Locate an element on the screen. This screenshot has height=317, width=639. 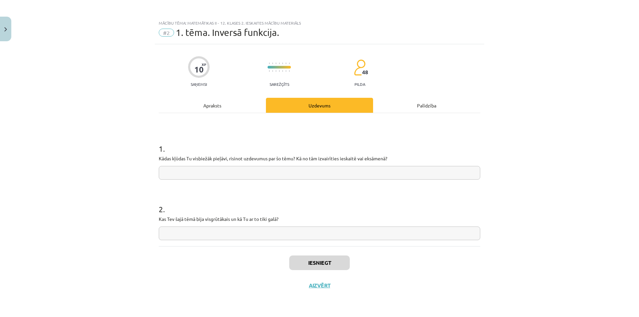
h1: 1 . is located at coordinates (319, 143).